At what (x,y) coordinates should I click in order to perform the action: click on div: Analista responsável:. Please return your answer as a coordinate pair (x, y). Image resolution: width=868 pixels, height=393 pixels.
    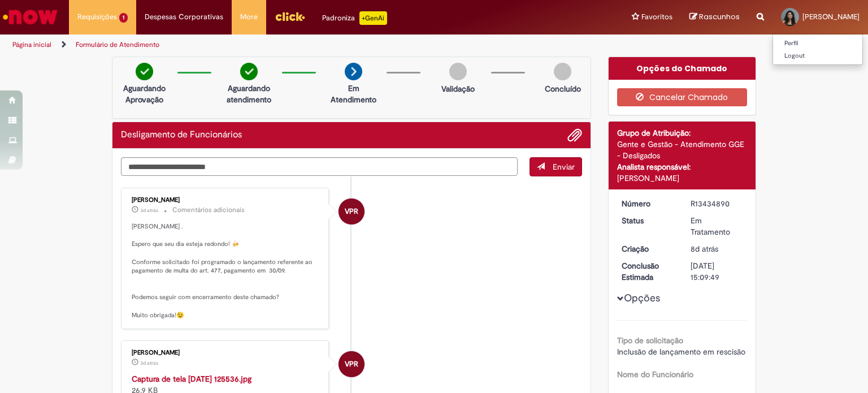
    Looking at the image, I should click on (682, 167).